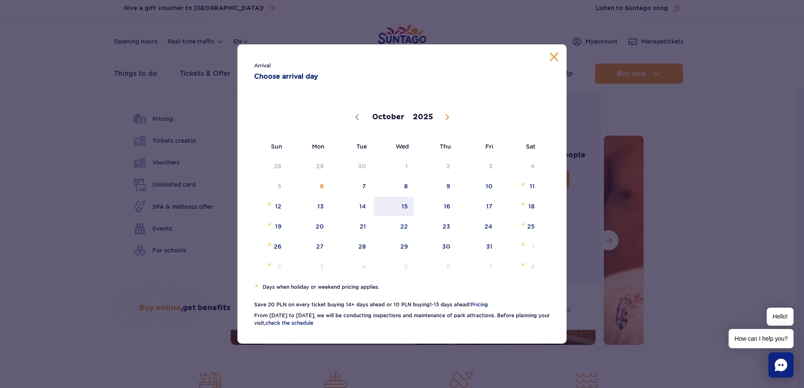 This screenshot has width=804, height=388. Describe the element at coordinates (479, 304) in the screenshot. I see `a: Pricing` at that location.